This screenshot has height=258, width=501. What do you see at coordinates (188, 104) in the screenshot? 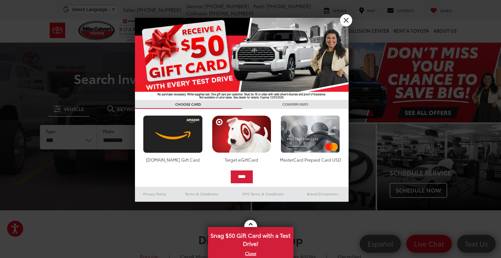
I see `h3: CHOOSE CARD` at bounding box center [188, 104].